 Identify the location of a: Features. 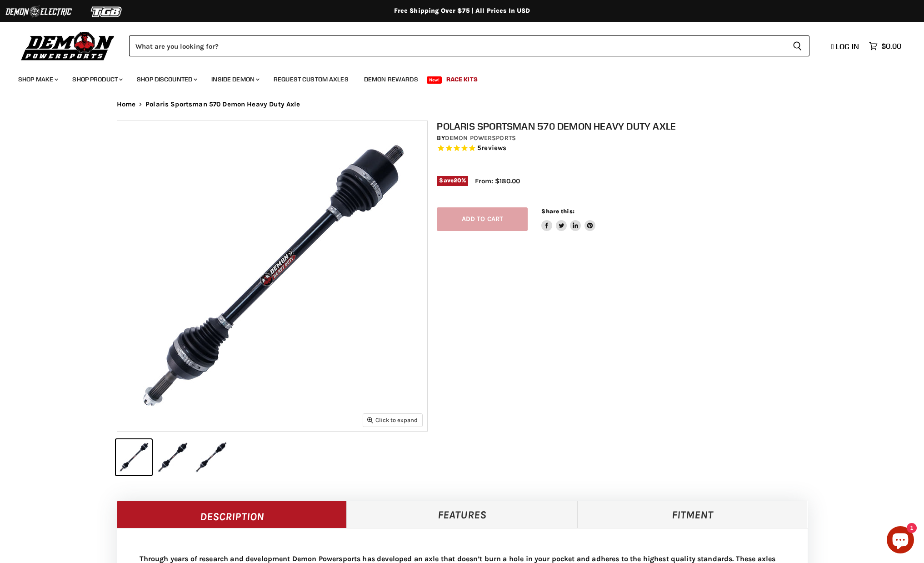
(462, 514).